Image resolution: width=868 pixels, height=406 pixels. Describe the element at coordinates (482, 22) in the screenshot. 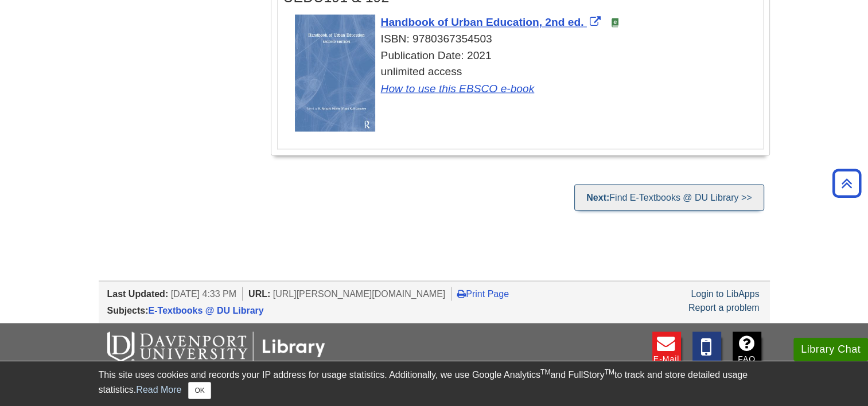

I see `span: Handbook of Urban Education, 2nd ed.` at that location.